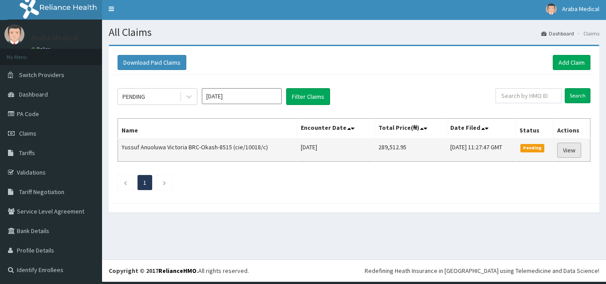 This screenshot has width=606, height=284. Describe the element at coordinates (572, 63) in the screenshot. I see `a: Add Claim` at that location.